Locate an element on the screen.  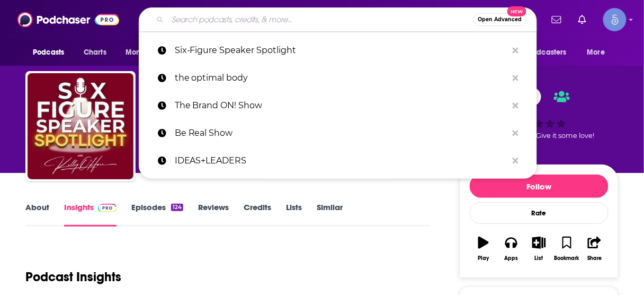
span: Charts is located at coordinates (95, 52).